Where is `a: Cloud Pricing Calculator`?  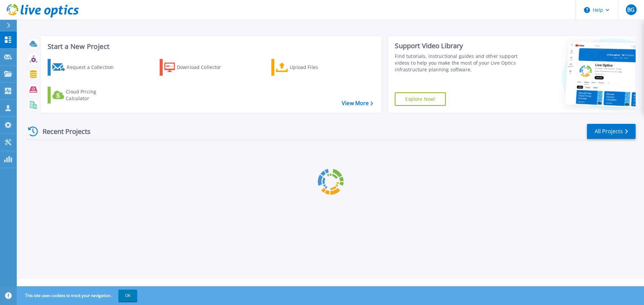
a: Cloud Pricing Calculator is located at coordinates (85, 95).